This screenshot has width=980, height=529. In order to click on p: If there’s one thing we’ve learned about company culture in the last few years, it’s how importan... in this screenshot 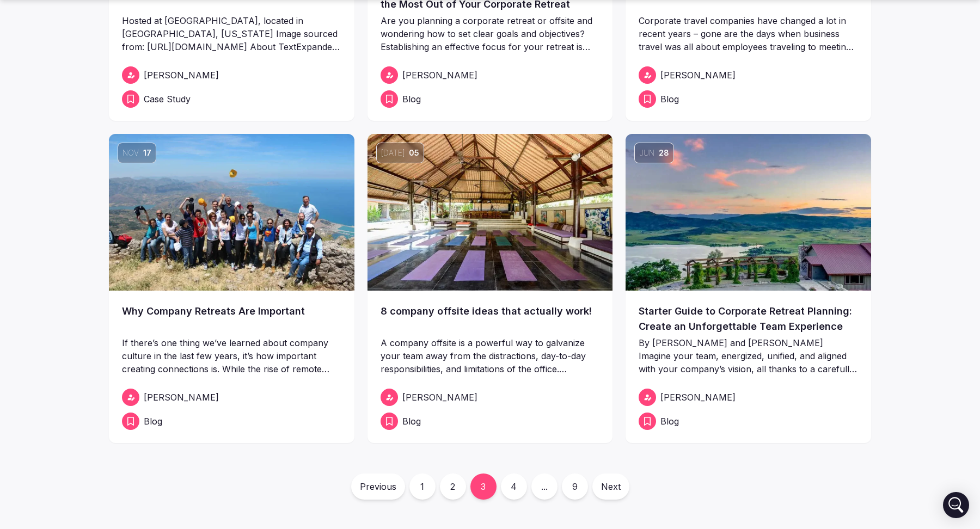, I will do `click(232, 356)`.